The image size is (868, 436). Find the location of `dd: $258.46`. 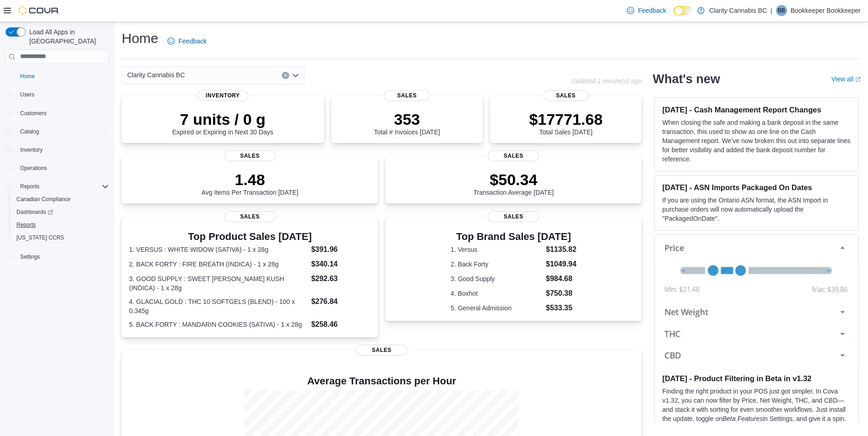

dd: $258.46 is located at coordinates (341, 324).